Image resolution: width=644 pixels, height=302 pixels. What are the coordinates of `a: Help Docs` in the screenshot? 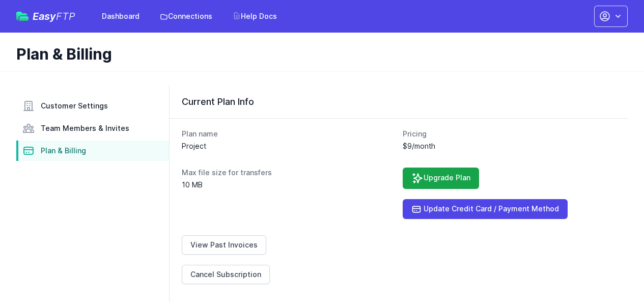 It's located at (254, 16).